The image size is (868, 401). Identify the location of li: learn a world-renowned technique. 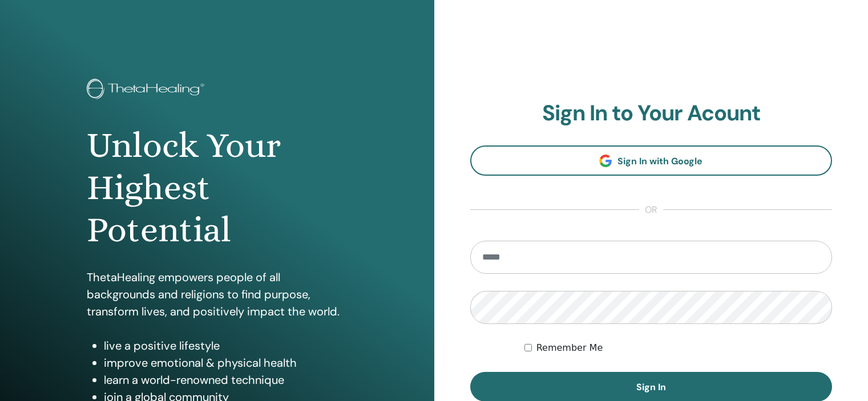
(225, 380).